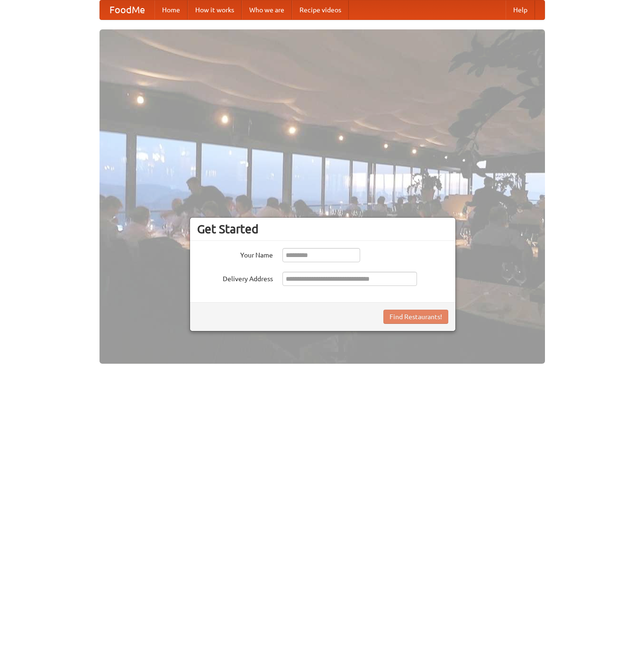 Image resolution: width=644 pixels, height=671 pixels. What do you see at coordinates (171, 10) in the screenshot?
I see `a: Home` at bounding box center [171, 10].